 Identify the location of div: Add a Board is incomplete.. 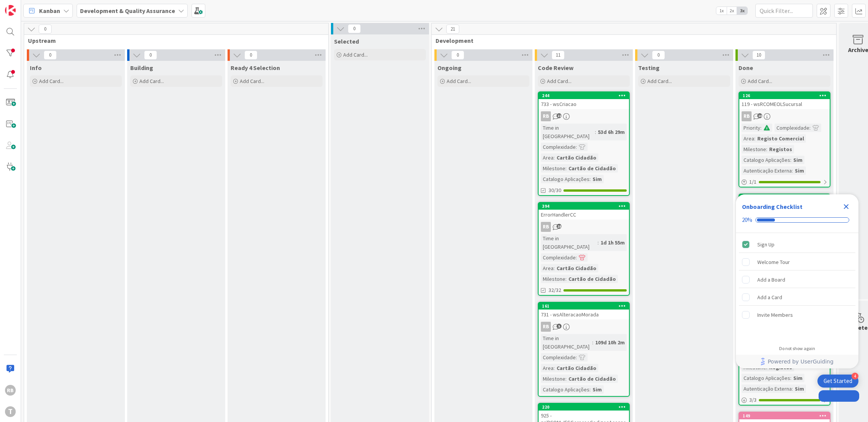
(797, 280).